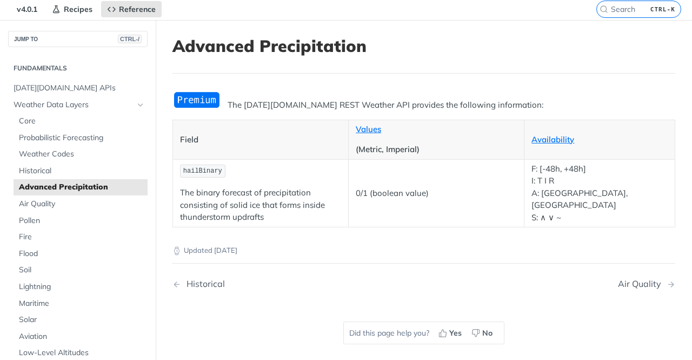 This screenshot has height=360, width=692. What do you see at coordinates (72, 9) in the screenshot?
I see `a: Recipes` at bounding box center [72, 9].